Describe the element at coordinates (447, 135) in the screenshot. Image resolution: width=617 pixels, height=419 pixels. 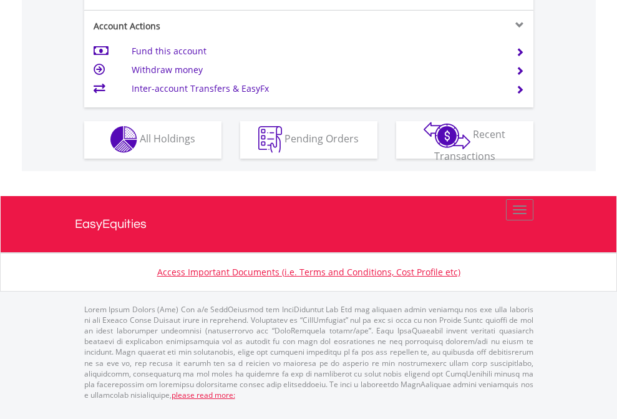
I see `img: transactions-zar-wht.png` at that location.